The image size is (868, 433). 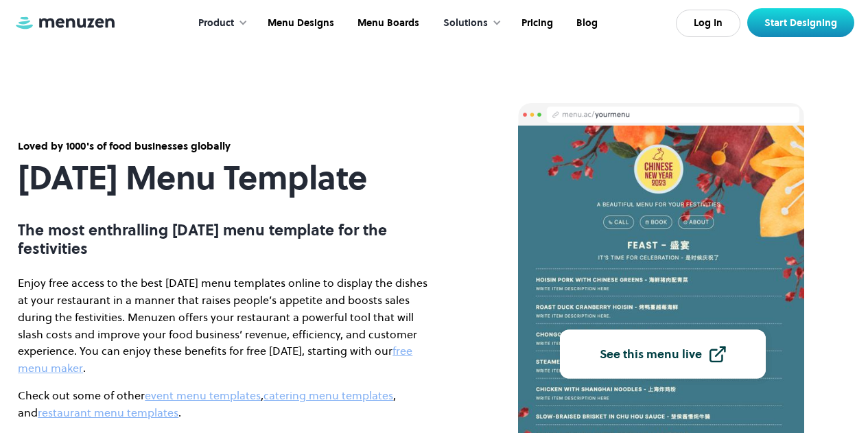 What do you see at coordinates (536, 23) in the screenshot?
I see `a: Pricing` at bounding box center [536, 23].